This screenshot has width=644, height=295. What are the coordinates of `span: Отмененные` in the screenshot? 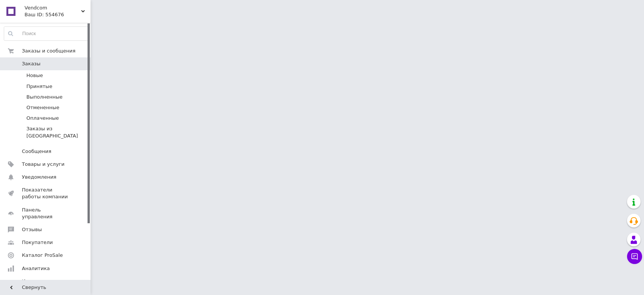 It's located at (43, 108).